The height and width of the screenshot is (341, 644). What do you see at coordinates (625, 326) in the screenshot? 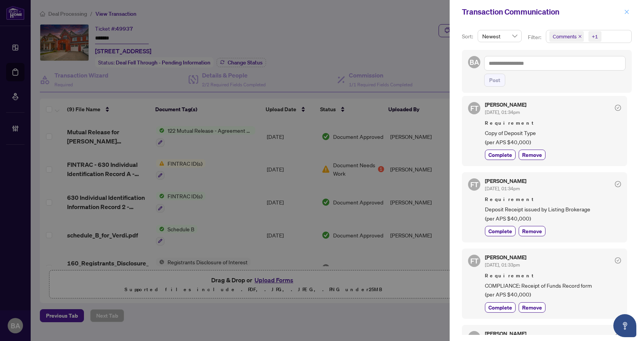
I see `button: Open asap` at bounding box center [625, 326].